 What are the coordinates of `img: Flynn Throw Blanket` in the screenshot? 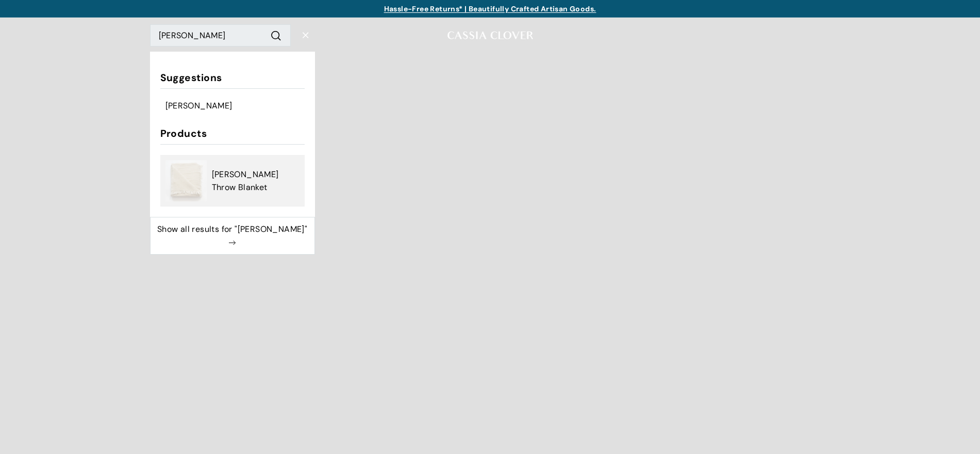 It's located at (186, 181).